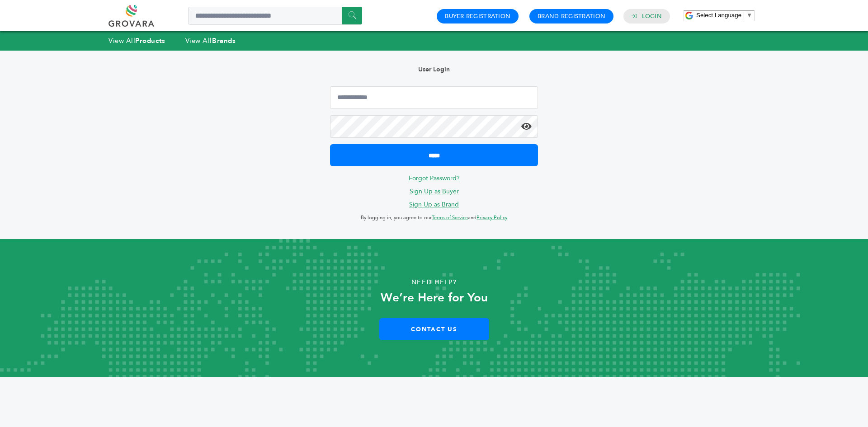 Image resolution: width=868 pixels, height=427 pixels. I want to click on a: Login, so click(652, 16).